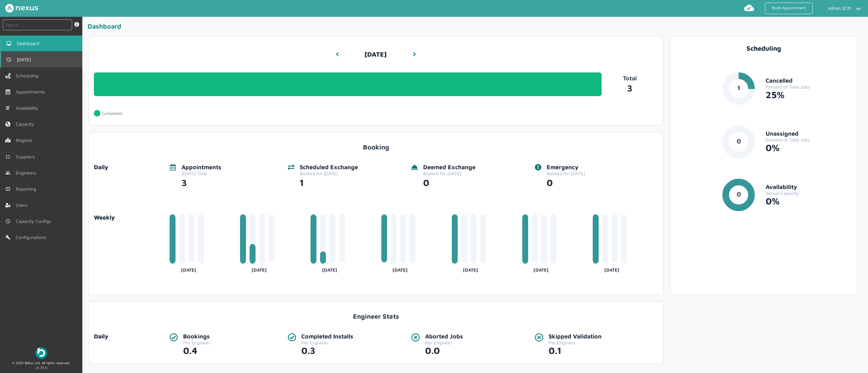 This screenshot has width=868, height=373. Describe the element at coordinates (809, 80) in the screenshot. I see `div: Cancelled` at that location.